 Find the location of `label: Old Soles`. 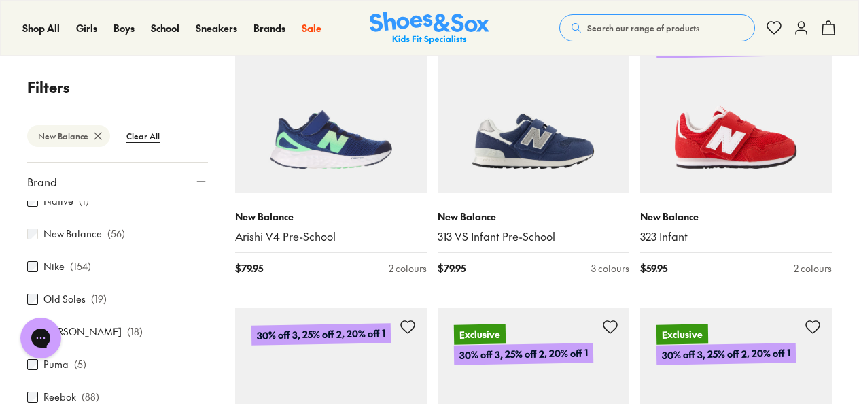

label: Old Soles is located at coordinates (65, 299).